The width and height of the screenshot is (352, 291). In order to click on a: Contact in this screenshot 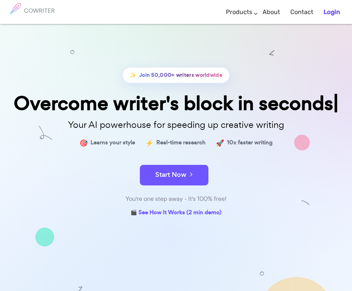, I will do `click(302, 12)`.